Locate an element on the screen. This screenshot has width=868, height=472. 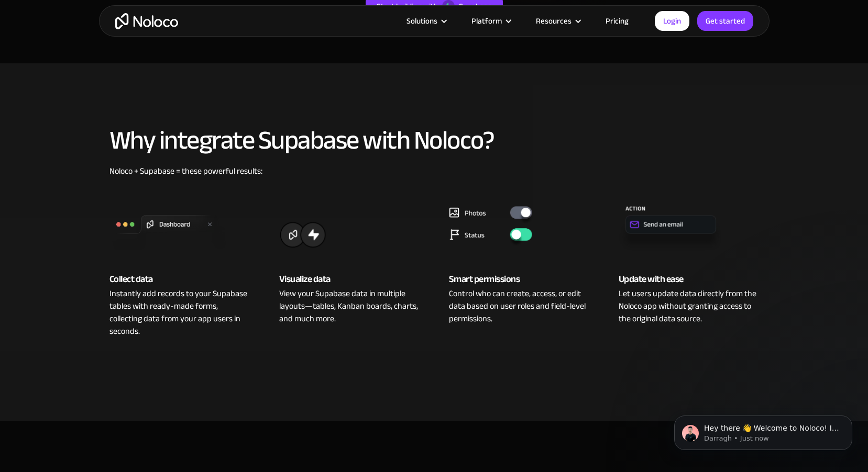
div: message notification from Darragh, Just now. Hey there 👋 Welcome to Noloco! If you have any quest... is located at coordinates (105, 39).